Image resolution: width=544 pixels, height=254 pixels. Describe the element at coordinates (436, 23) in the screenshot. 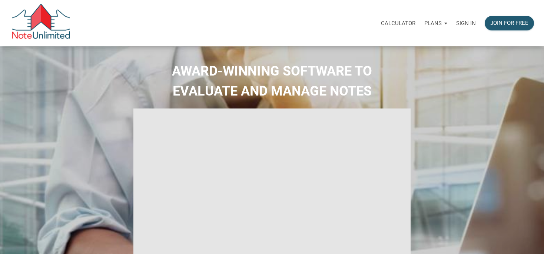

I see `a: Plans` at that location.